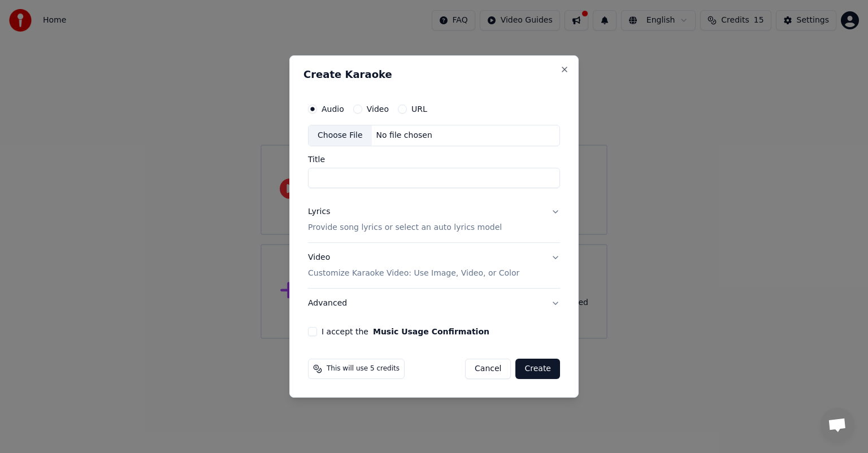  Describe the element at coordinates (431, 331) in the screenshot. I see `button: I accept the` at that location.